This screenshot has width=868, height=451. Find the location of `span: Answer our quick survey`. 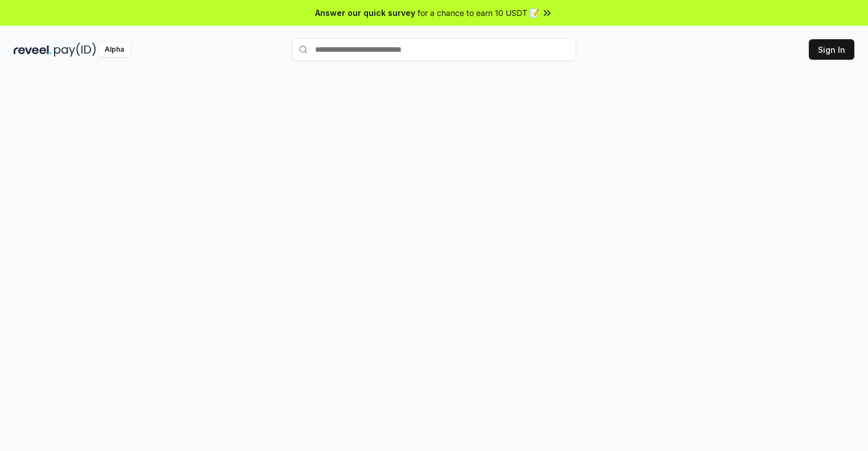

span: Answer our quick survey is located at coordinates (365, 13).